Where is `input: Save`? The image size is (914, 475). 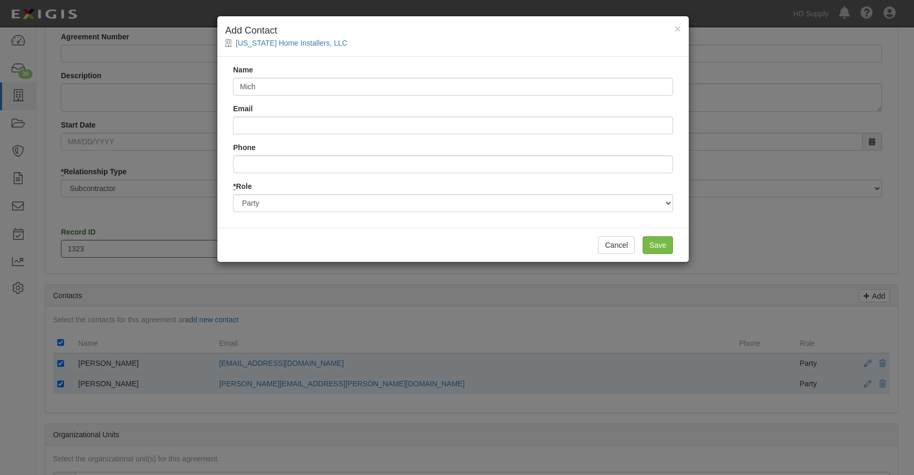 input: Save is located at coordinates (658, 245).